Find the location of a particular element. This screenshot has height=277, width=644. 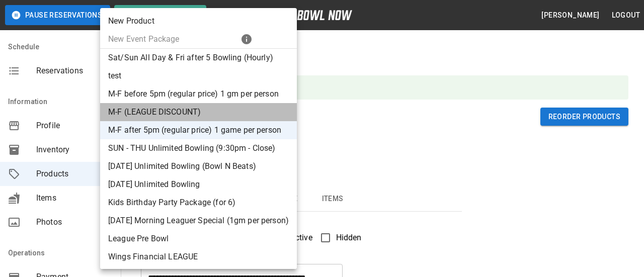

li: Wings Financial LEAGUE is located at coordinates (198, 257).